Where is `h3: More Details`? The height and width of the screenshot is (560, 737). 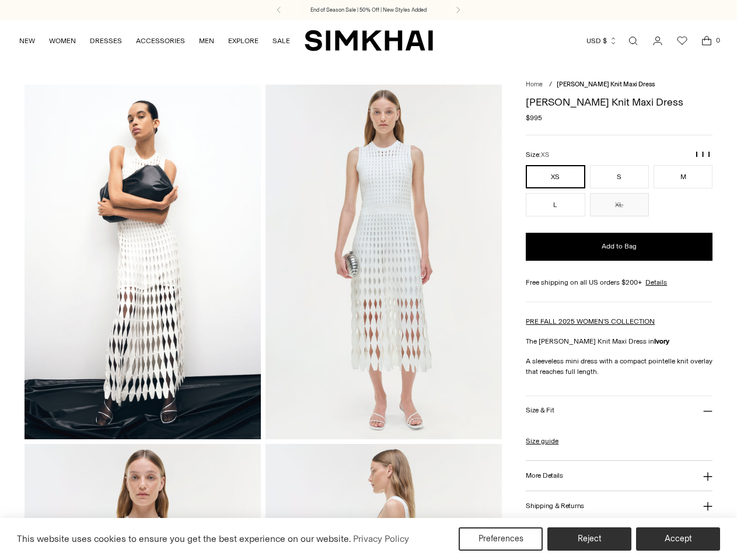
h3: More Details is located at coordinates (544, 476).